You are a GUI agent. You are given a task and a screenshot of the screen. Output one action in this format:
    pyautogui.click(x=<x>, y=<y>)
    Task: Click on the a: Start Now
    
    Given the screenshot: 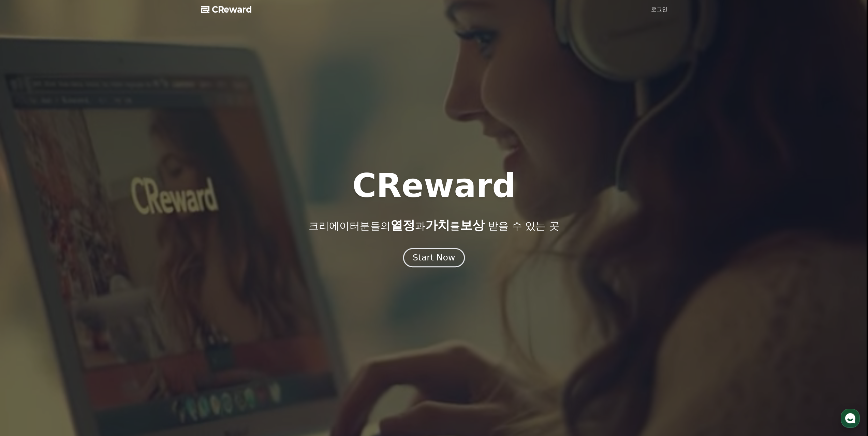 What is the action you would take?
    pyautogui.click(x=434, y=258)
    